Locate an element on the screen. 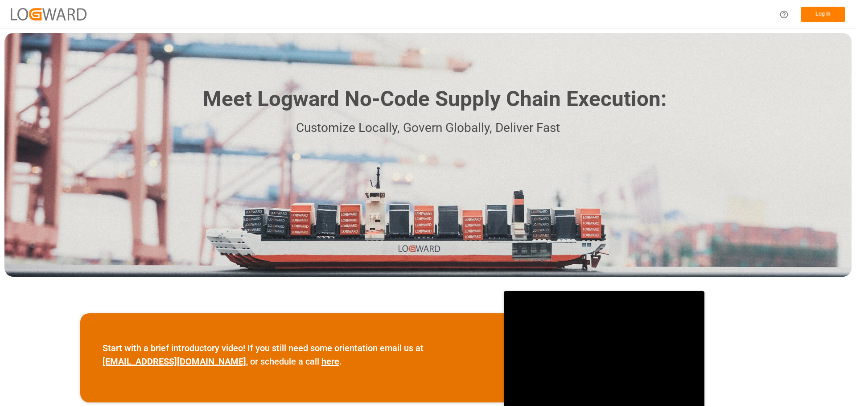 The width and height of the screenshot is (856, 406). button: Help Center is located at coordinates (784, 14).